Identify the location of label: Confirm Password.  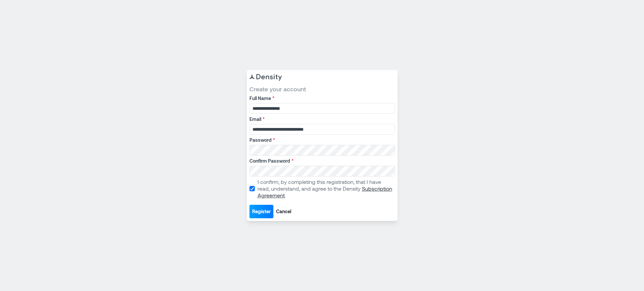
(321, 161).